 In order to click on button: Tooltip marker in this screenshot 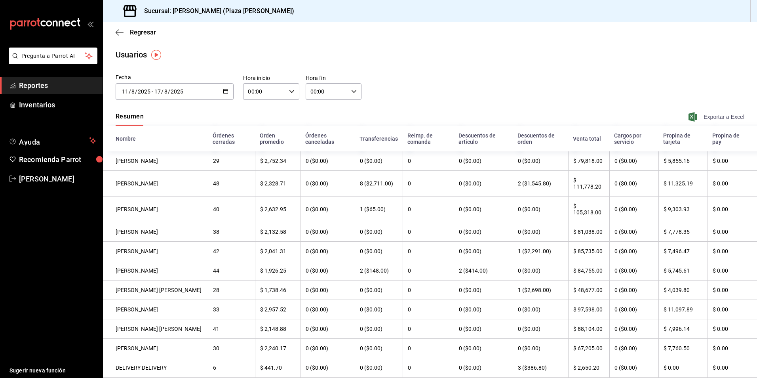, I will do `click(156, 55)`.